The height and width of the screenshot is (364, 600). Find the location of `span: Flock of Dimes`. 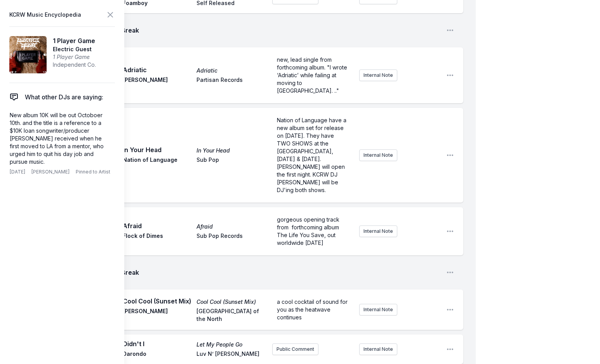

span: Flock of Dimes is located at coordinates (157, 237).